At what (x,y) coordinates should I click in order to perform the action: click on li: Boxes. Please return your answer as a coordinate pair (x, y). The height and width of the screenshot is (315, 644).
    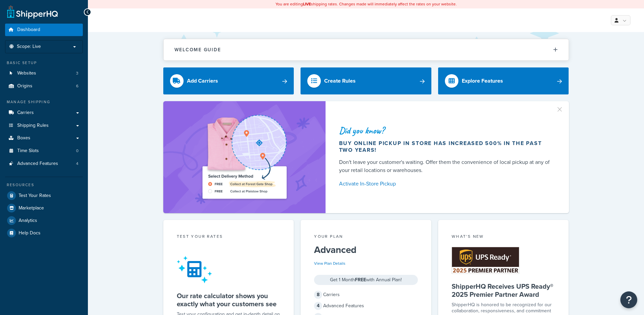
    Looking at the image, I should click on (44, 138).